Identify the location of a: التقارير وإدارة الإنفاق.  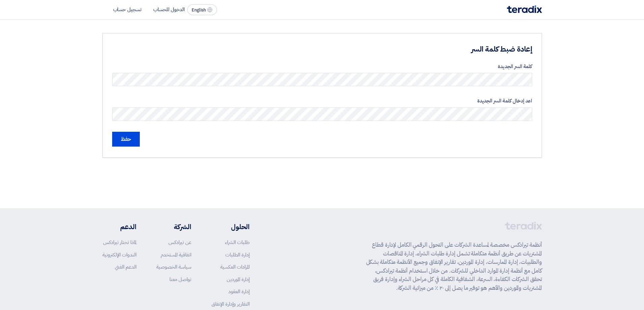
(231, 304).